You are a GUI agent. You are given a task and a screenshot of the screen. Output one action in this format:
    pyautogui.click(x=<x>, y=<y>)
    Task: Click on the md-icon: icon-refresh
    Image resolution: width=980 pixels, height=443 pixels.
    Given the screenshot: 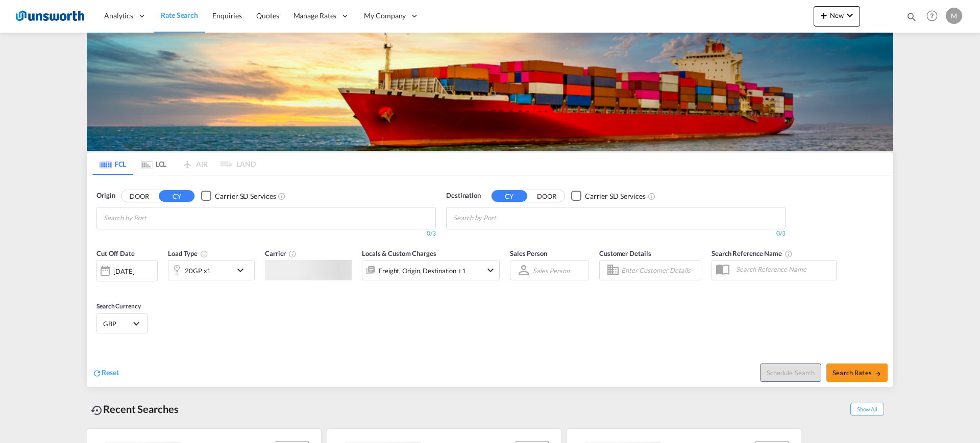 What is the action you would take?
    pyautogui.click(x=97, y=374)
    